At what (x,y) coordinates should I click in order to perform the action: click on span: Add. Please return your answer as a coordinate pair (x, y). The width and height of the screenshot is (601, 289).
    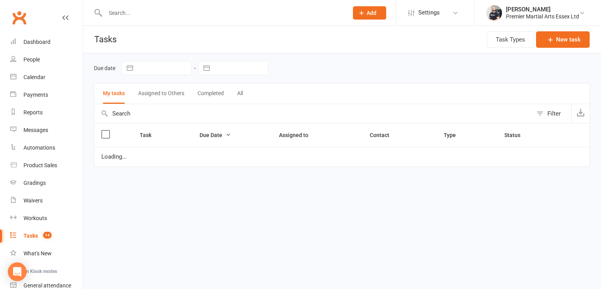
    Looking at the image, I should click on (371, 13).